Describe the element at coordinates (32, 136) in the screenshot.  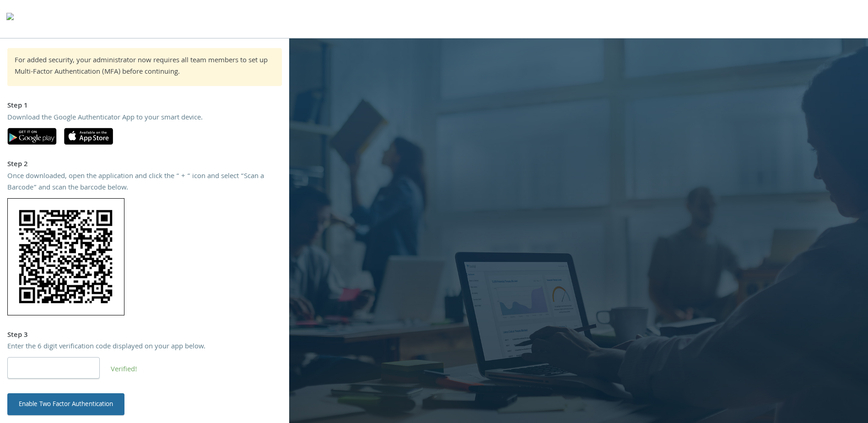
I see `img: google-play.svg` at that location.